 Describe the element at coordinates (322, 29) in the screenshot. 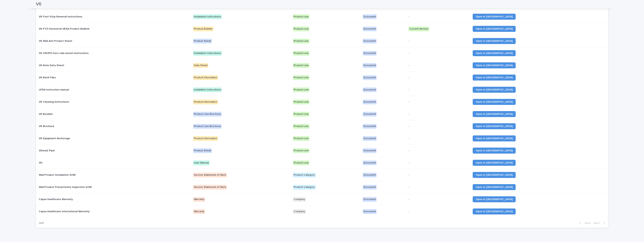

I see `tr: V6 PTZ-Horizontal VESA Product BulletinV6 PTZ-Horizontal VESA Product Bulletin Product BulletinPr...` at that location.